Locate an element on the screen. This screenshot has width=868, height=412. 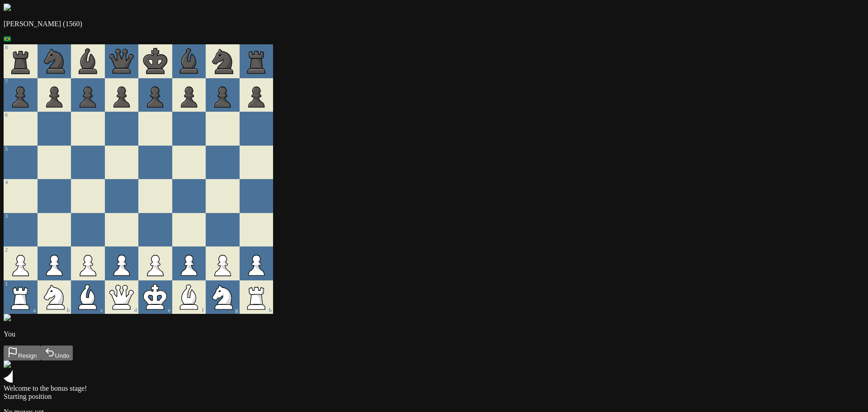
div: 5 is located at coordinates (21, 149).